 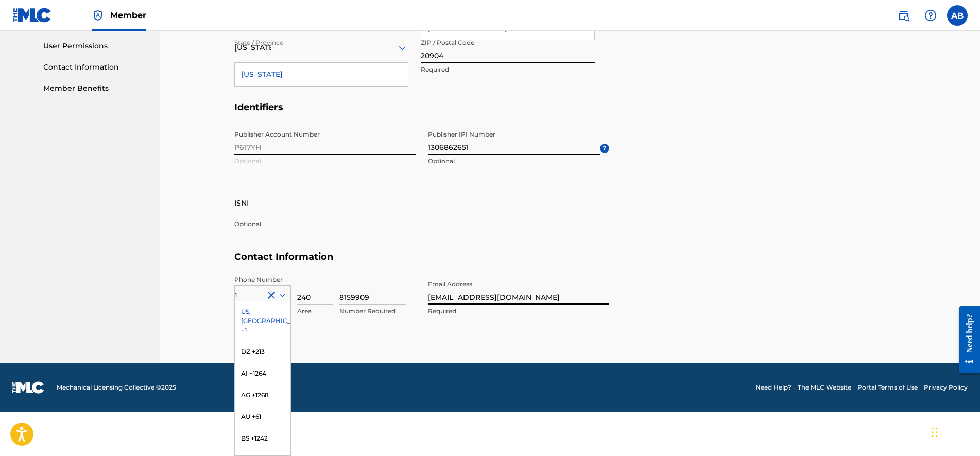 What do you see at coordinates (263, 395) in the screenshot?
I see `div: AG +1268` at bounding box center [263, 395].